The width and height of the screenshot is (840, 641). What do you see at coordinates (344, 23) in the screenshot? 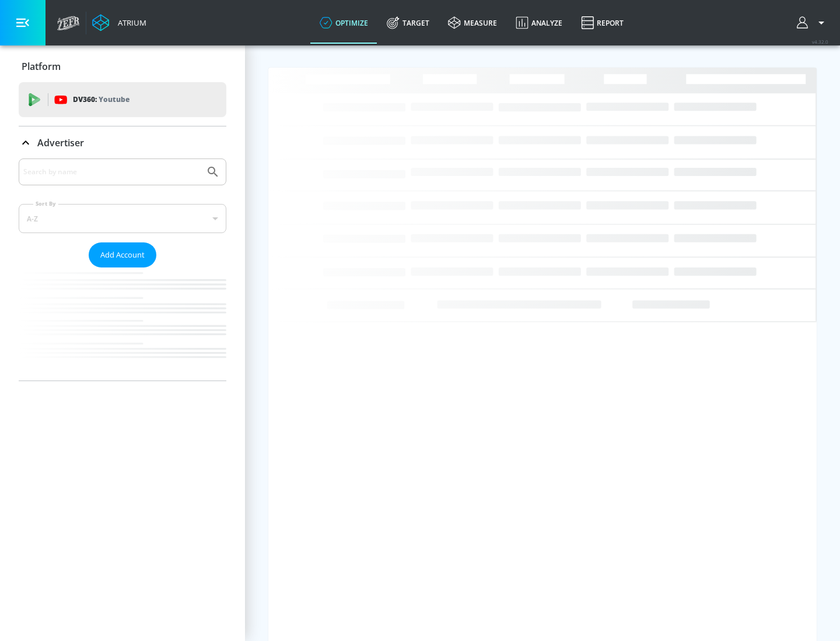
I see `a: optimize` at bounding box center [344, 23].